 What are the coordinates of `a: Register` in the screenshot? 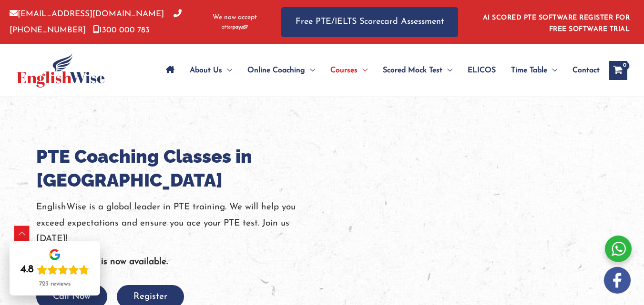 It's located at (150, 296).